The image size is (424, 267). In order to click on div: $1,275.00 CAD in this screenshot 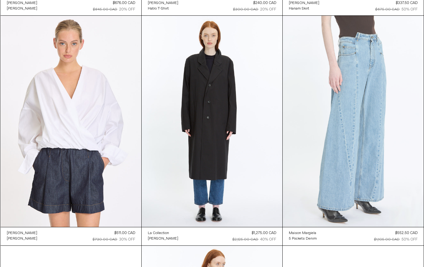, I will do `click(264, 233)`.